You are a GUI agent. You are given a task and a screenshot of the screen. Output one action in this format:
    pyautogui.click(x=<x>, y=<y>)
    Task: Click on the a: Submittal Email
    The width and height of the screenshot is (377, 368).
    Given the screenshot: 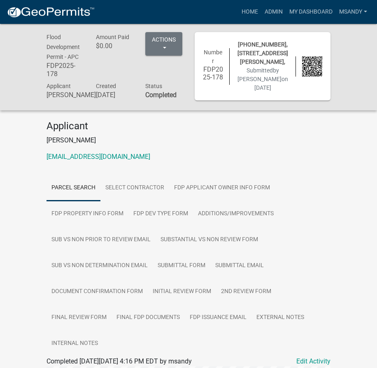 What is the action you would take?
    pyautogui.click(x=239, y=266)
    